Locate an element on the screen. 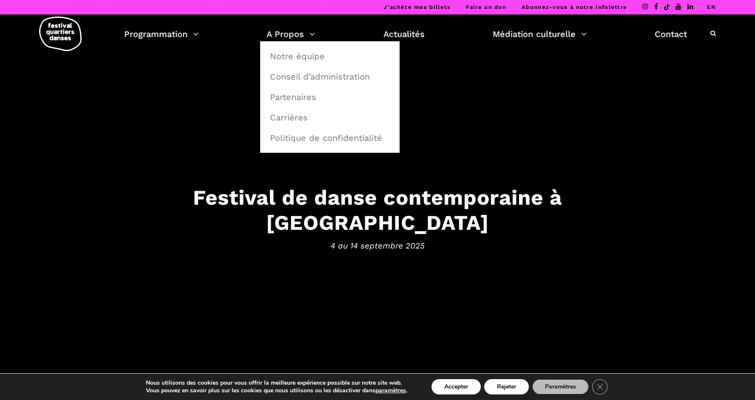 The image size is (755, 400). a: A Propos is located at coordinates (291, 34).